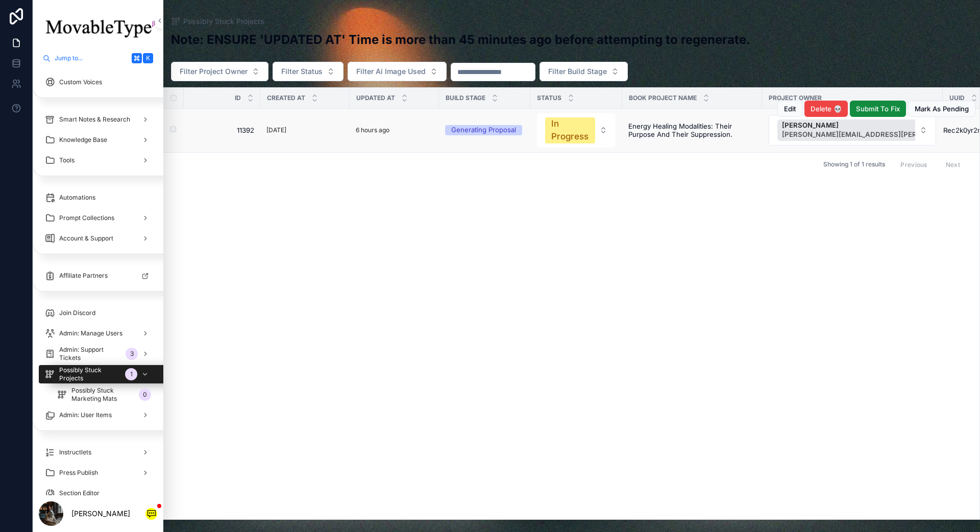  Describe the element at coordinates (98, 452) in the screenshot. I see `a: Instructlets` at that location.